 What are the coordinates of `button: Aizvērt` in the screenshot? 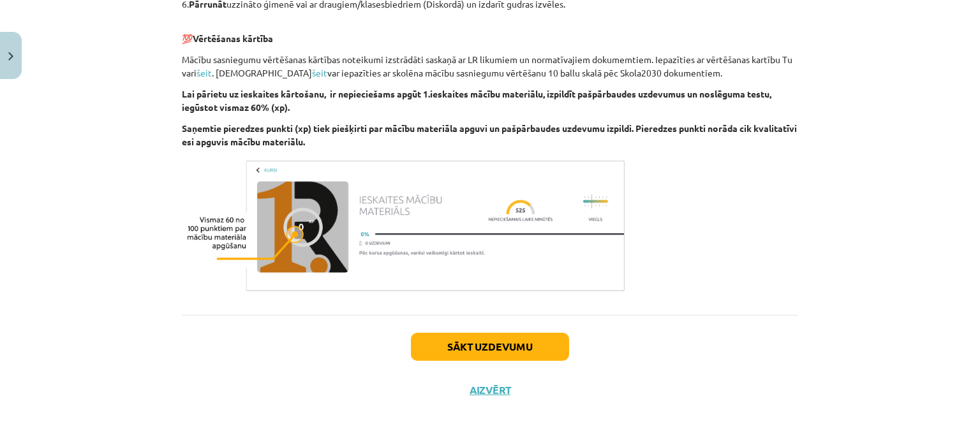 It's located at (490, 390).